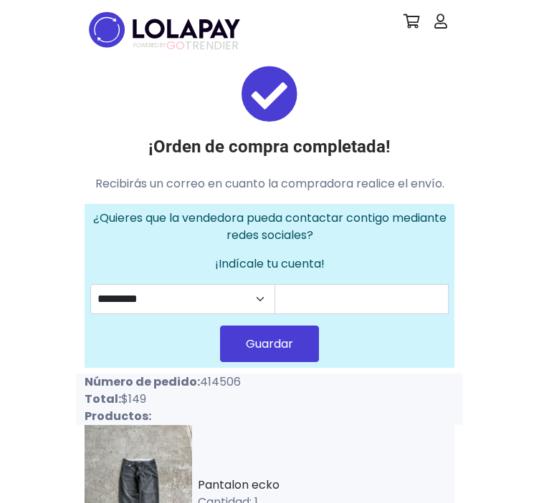 The height and width of the screenshot is (503, 539). I want to click on strong: Número de pedido:, so click(142, 382).